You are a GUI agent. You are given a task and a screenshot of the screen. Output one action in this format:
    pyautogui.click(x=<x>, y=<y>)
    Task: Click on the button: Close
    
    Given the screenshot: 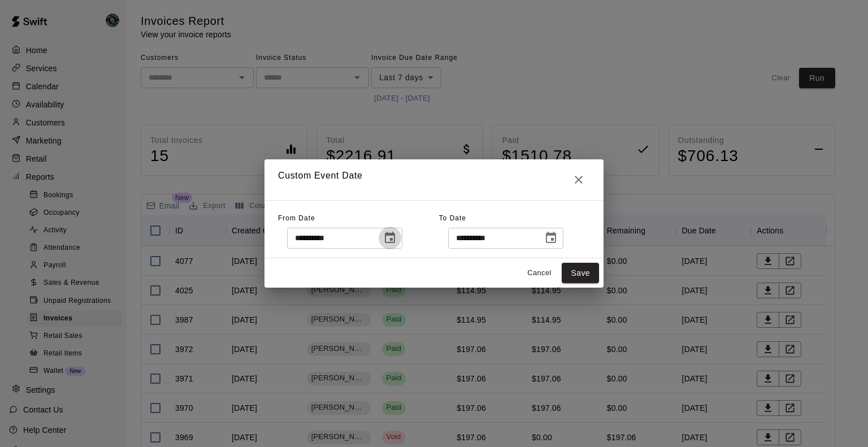 What is the action you would take?
    pyautogui.click(x=579, y=180)
    